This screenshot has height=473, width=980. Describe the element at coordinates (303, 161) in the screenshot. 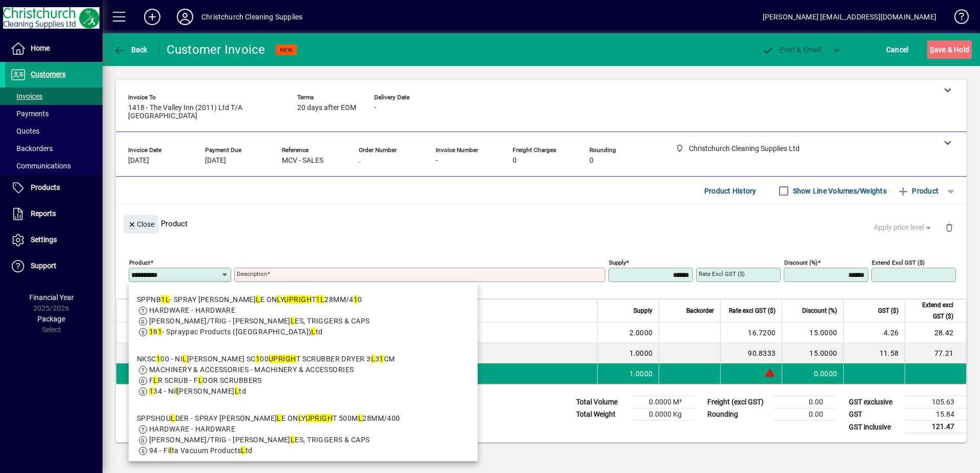

I see `span: MCV - SALES` at that location.